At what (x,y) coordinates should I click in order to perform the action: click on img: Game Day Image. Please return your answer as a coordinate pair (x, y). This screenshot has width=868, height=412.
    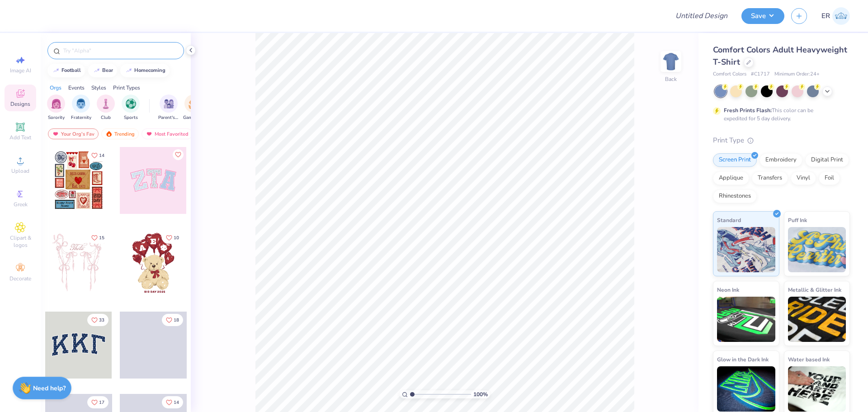
    Looking at the image, I should click on (193, 103).